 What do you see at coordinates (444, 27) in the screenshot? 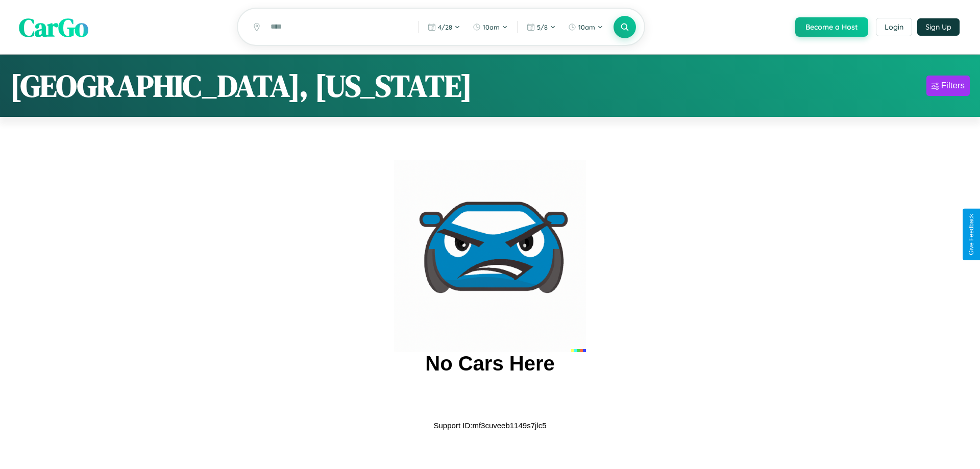
I see `button: 4/28` at bounding box center [444, 27].